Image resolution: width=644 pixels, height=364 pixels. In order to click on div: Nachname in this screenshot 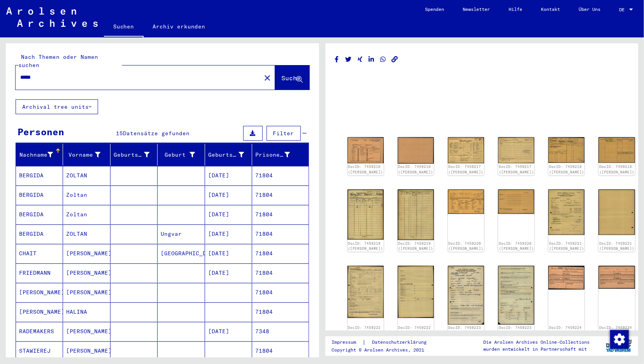, I will do `click(41, 155)`.